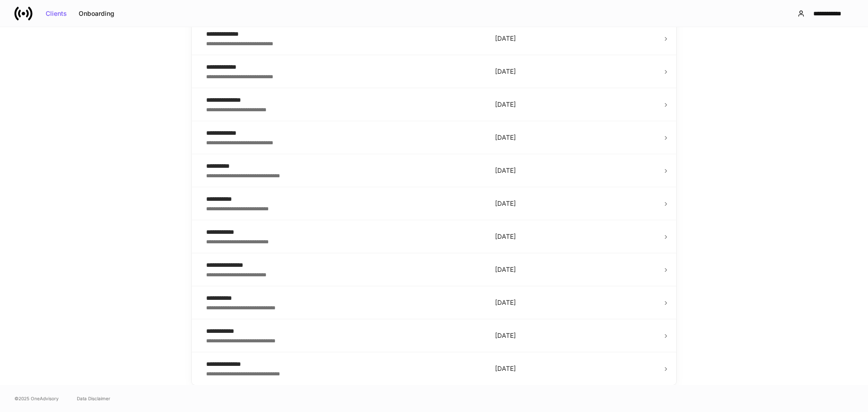 This screenshot has height=412, width=868. Describe the element at coordinates (97, 14) in the screenshot. I see `button: Onboarding` at that location.